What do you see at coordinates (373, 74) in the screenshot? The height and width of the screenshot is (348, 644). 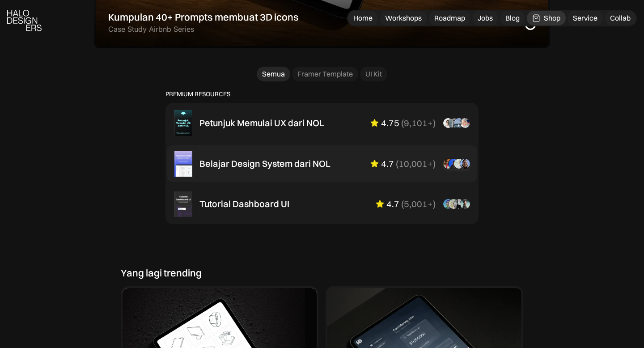 I see `div: UI Kit` at bounding box center [373, 74].